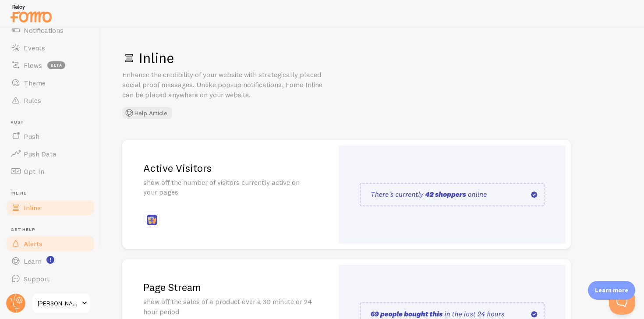 The width and height of the screenshot is (644, 319). Describe the element at coordinates (147, 113) in the screenshot. I see `button: Help Article` at that location.